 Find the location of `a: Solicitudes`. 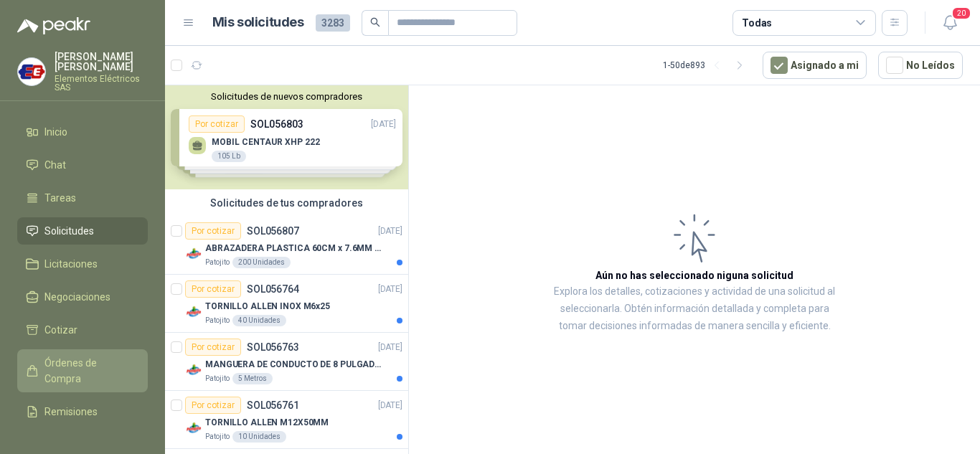

a: Solicitudes is located at coordinates (82, 231).